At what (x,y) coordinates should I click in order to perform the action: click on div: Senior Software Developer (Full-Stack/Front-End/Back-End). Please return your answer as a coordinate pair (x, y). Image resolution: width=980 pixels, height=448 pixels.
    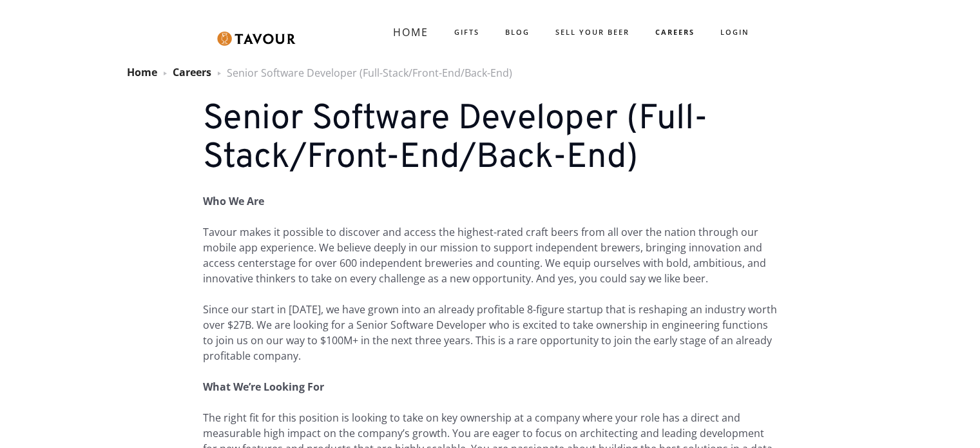
    Looking at the image, I should click on (369, 73).